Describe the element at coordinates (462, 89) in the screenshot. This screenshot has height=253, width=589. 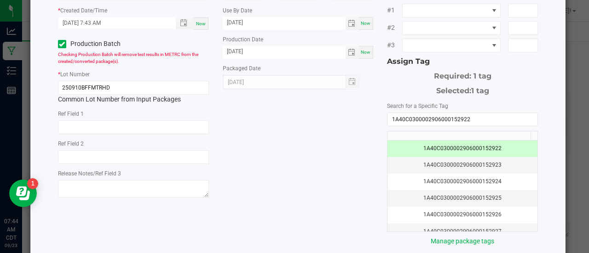
I see `div: Selected:` at that location.